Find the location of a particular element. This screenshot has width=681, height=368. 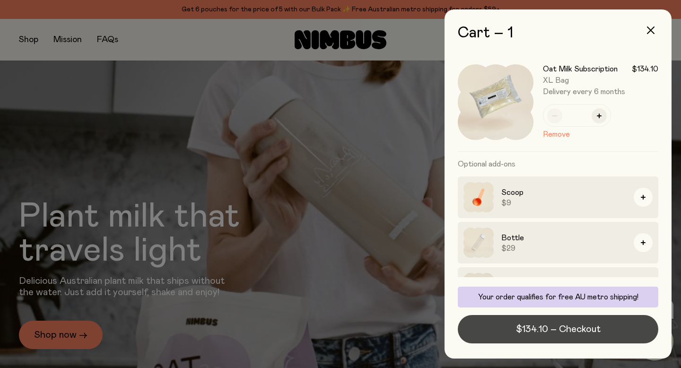

h2: Cart – 1 is located at coordinates (558, 33).